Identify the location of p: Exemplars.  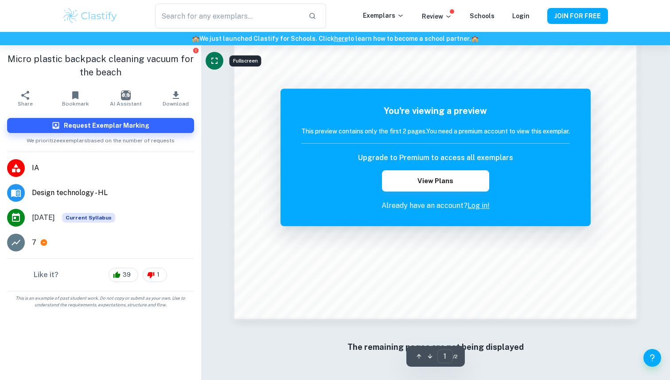
(383, 16).